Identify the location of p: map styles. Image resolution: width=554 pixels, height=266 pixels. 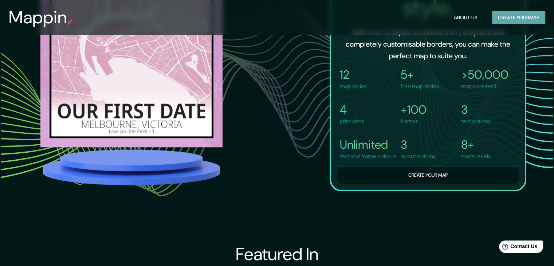
(353, 86).